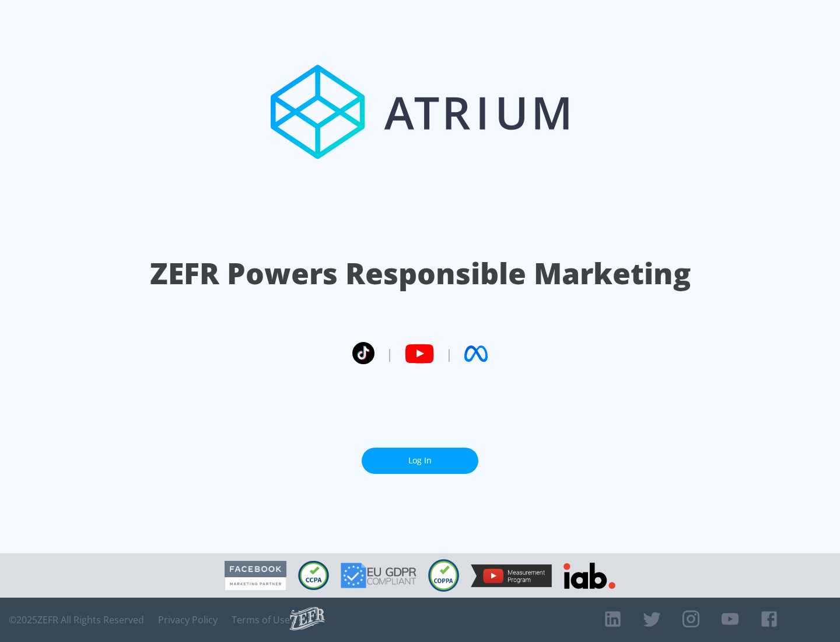 The width and height of the screenshot is (840, 642). What do you see at coordinates (511, 575) in the screenshot?
I see `img: YouTube Measurement Program` at bounding box center [511, 575].